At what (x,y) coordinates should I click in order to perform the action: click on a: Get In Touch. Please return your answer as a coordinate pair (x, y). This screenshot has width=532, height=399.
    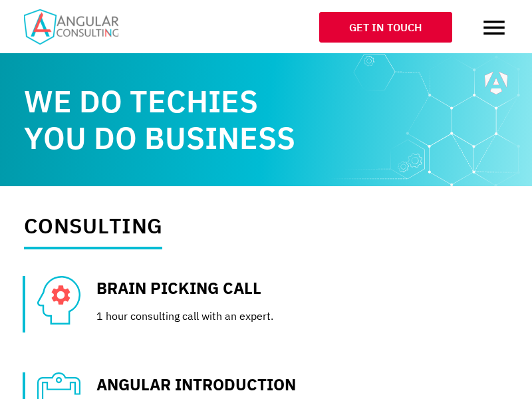
    Looking at the image, I should click on (386, 27).